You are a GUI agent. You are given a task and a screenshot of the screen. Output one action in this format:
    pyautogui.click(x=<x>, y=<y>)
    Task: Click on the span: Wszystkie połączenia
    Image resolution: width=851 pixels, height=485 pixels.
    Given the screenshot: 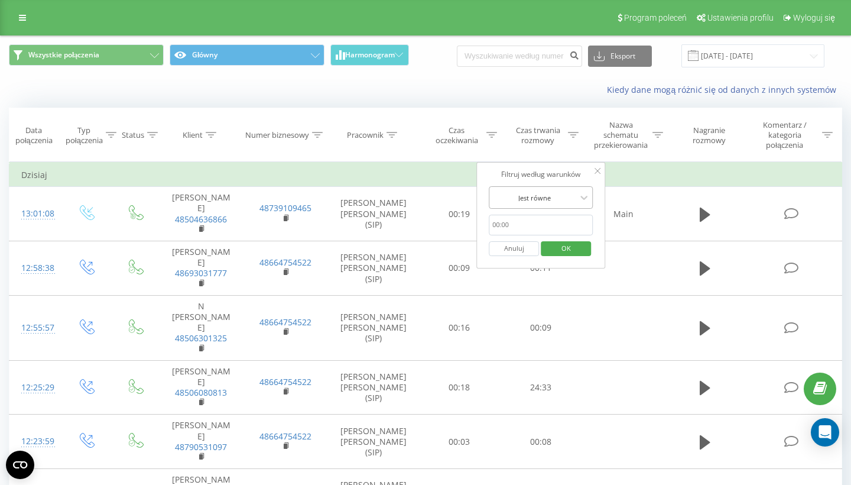 What is the action you would take?
    pyautogui.click(x=64, y=55)
    